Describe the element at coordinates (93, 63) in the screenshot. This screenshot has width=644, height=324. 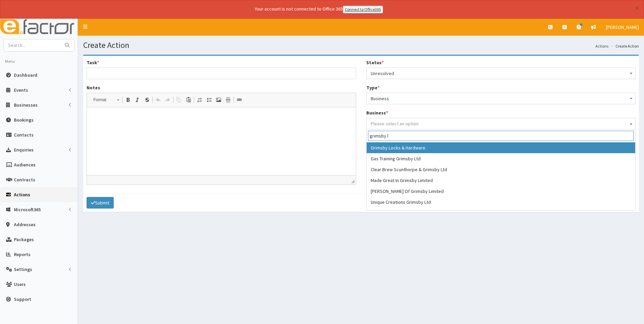
I see `label: Task` at that location.